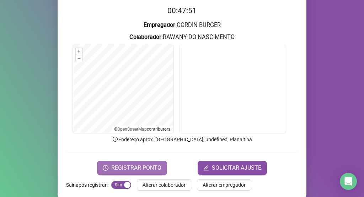 Image resolution: width=364 pixels, height=197 pixels. Describe the element at coordinates (143, 129) in the screenshot. I see `li: © contributors.` at that location.